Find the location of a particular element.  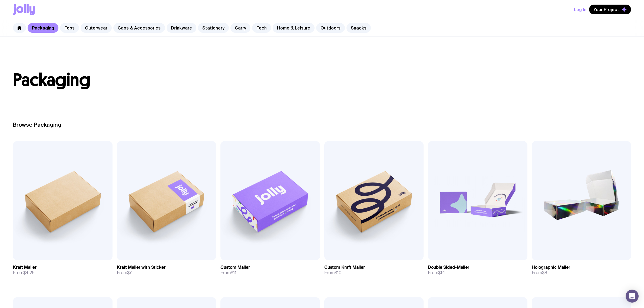

button: Log In is located at coordinates (580, 9).